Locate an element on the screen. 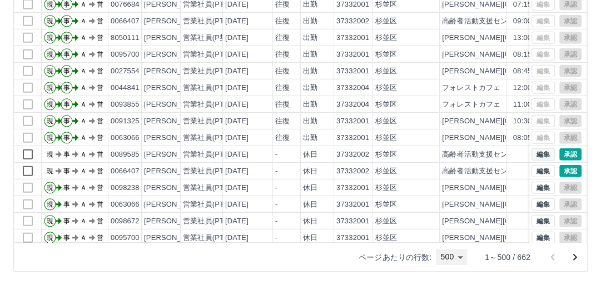 The height and width of the screenshot is (285, 601). div: 8050111 is located at coordinates (125, 38).